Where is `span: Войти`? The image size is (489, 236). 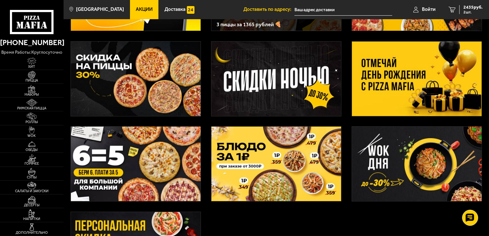 span: Войти is located at coordinates (428, 9).